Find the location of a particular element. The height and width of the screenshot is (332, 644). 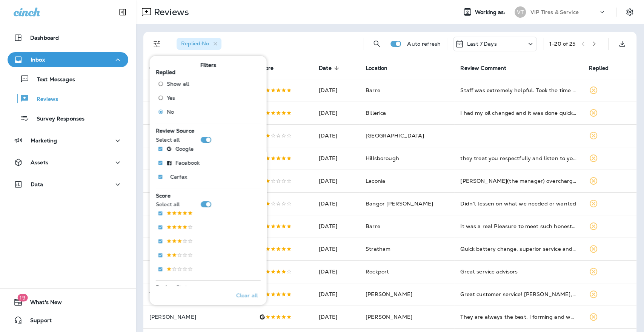

div: They are always the best. I forming and work done right. is located at coordinates (519, 317).